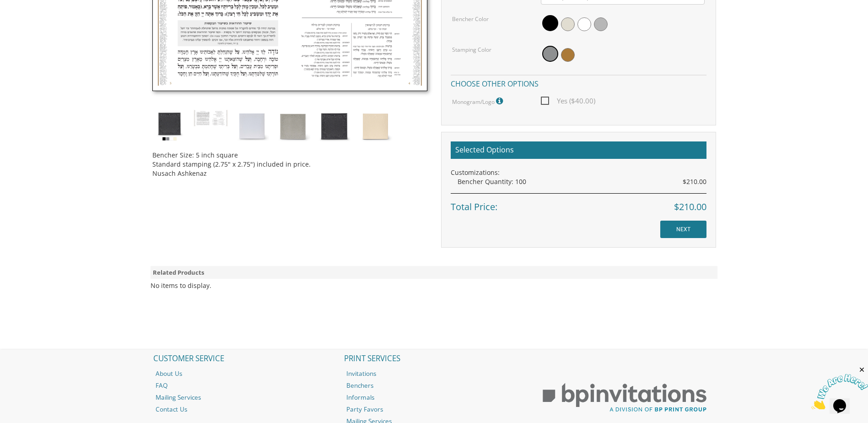 The width and height of the screenshot is (868, 423). Describe the element at coordinates (243, 358) in the screenshot. I see `h2: CUSTOMER SERVICE` at that location.